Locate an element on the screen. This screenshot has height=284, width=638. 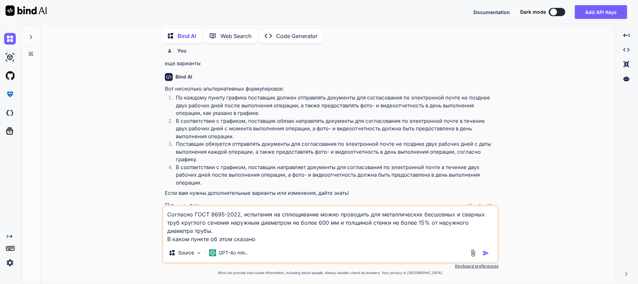
img: chat is located at coordinates (10, 39).